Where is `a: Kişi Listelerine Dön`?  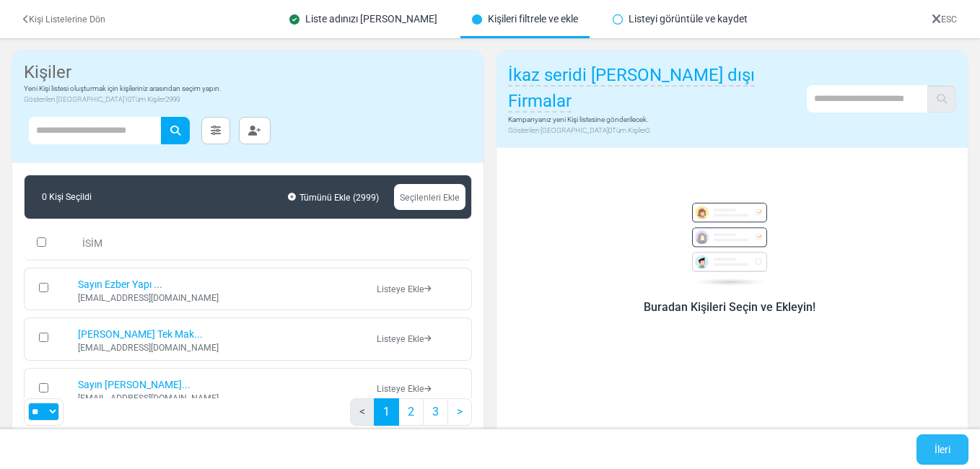
a: Kişi Listelerine Dön is located at coordinates (64, 19).